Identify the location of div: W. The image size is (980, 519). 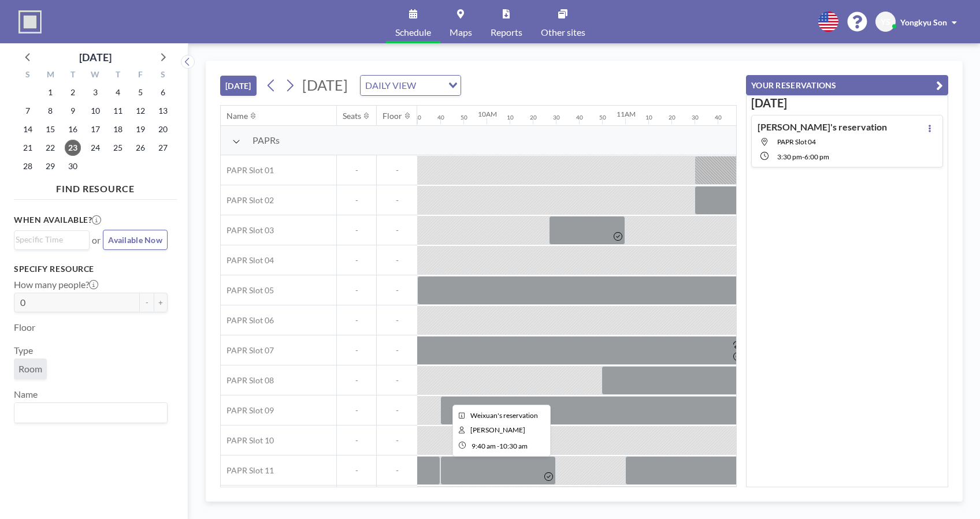
(96, 75).